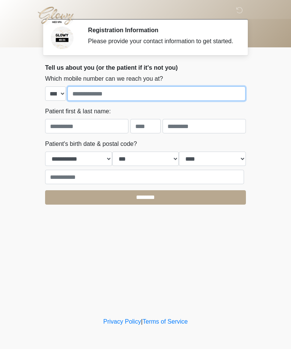  Describe the element at coordinates (78, 111) in the screenshot. I see `label: Patient first & last name:` at that location.